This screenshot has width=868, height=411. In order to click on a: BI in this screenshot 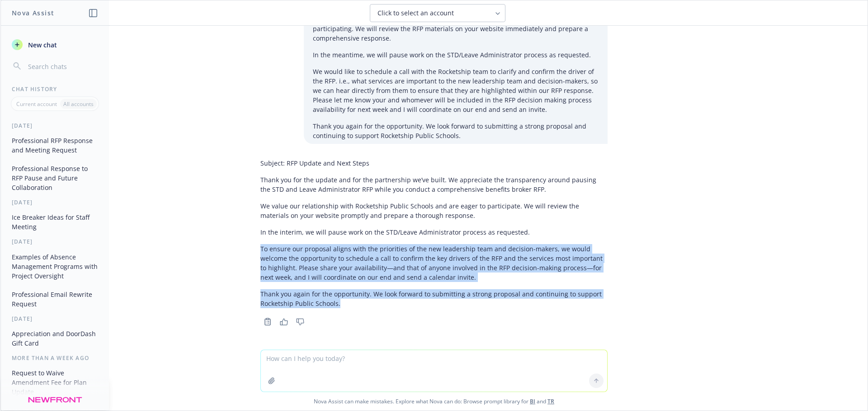, I will do `click(532, 401)`.